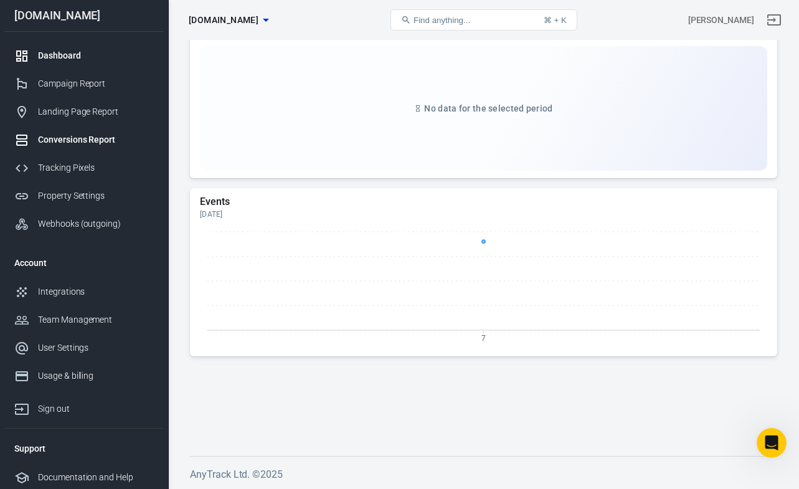  Describe the element at coordinates (84, 263) in the screenshot. I see `li: Account` at that location.